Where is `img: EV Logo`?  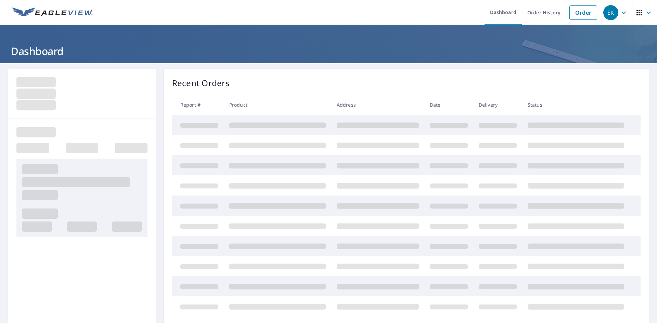
img: EV Logo is located at coordinates (53, 13).